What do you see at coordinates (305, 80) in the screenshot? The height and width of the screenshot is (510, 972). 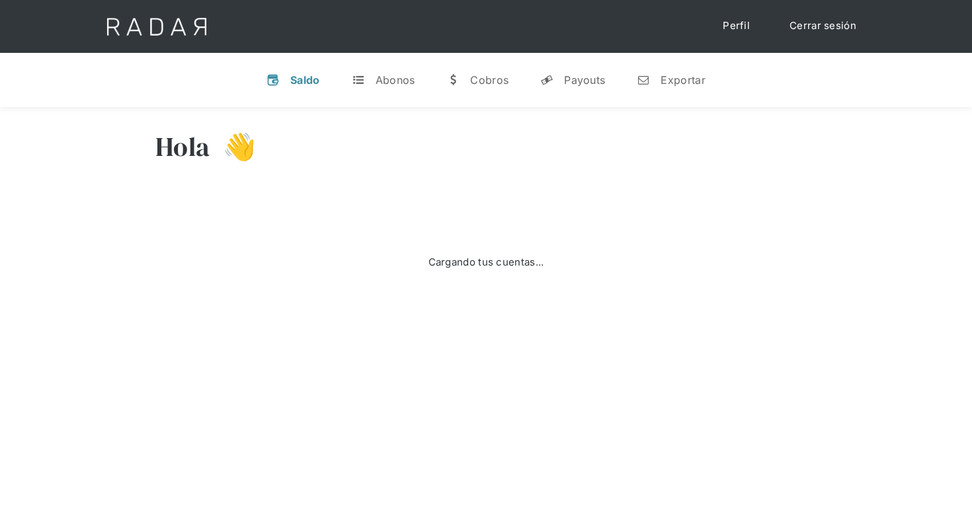 I see `div: Saldo` at bounding box center [305, 80].